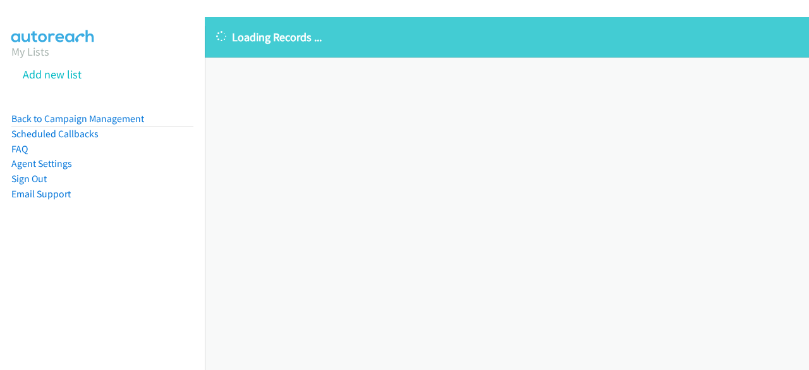 The height and width of the screenshot is (370, 809). I want to click on a: Add new list, so click(52, 74).